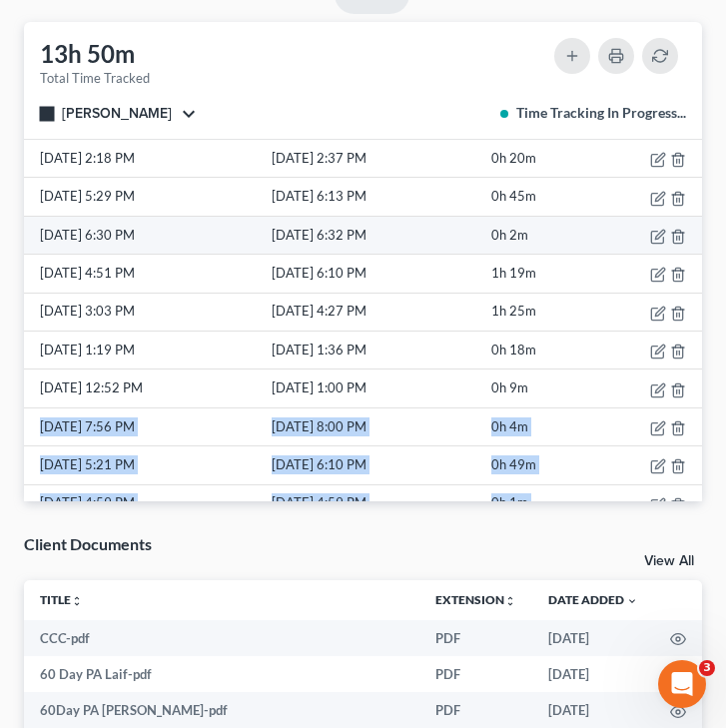 Image resolution: width=726 pixels, height=728 pixels. What do you see at coordinates (513, 196) in the screenshot?
I see `span: 0h 45m` at bounding box center [513, 196].